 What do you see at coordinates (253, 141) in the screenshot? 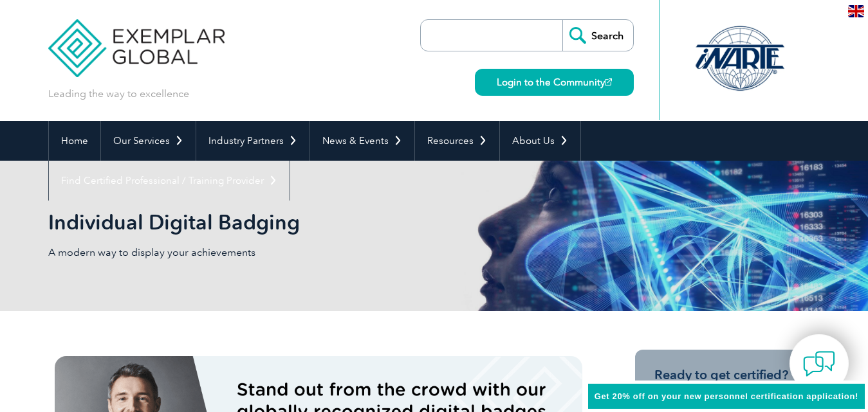
I see `a: Industry Partners` at bounding box center [253, 141].